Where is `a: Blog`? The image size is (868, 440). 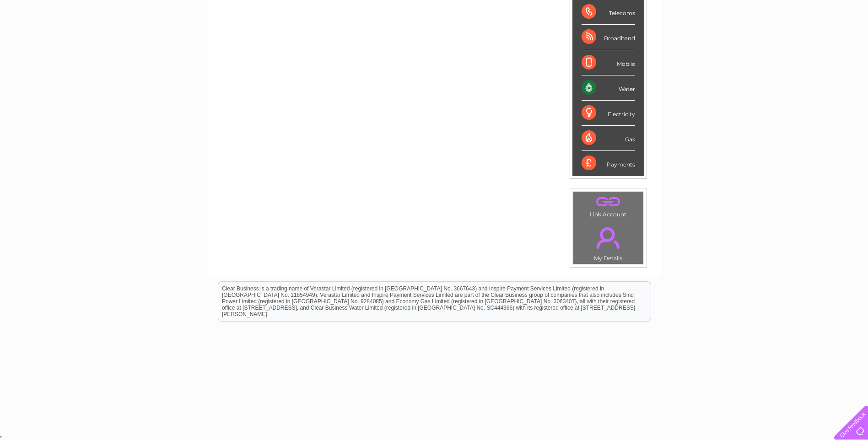 a: Blog is located at coordinates (794, 42).